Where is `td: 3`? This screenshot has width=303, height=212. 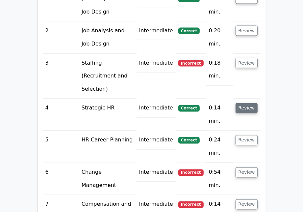 td: 3 is located at coordinates (61, 76).